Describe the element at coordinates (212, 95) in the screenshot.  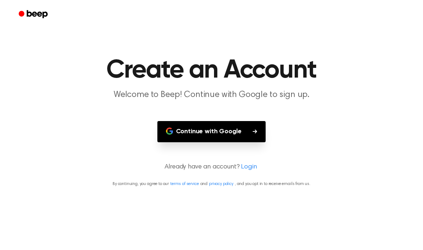
I see `p: Welcome to Beep! Continue with Google to sign up.` at that location.